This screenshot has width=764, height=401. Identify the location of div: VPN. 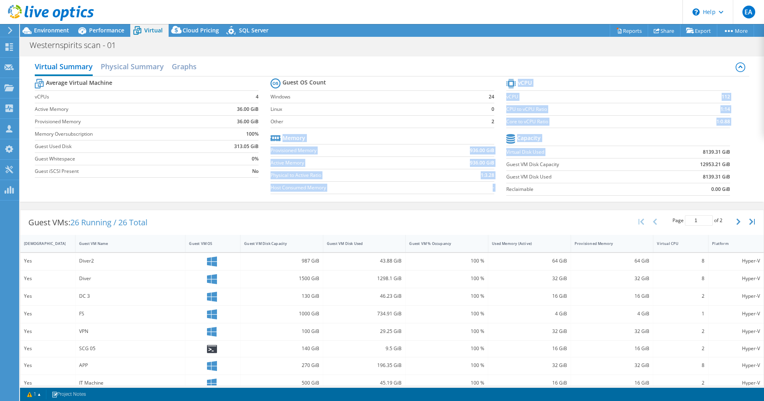
(130, 331).